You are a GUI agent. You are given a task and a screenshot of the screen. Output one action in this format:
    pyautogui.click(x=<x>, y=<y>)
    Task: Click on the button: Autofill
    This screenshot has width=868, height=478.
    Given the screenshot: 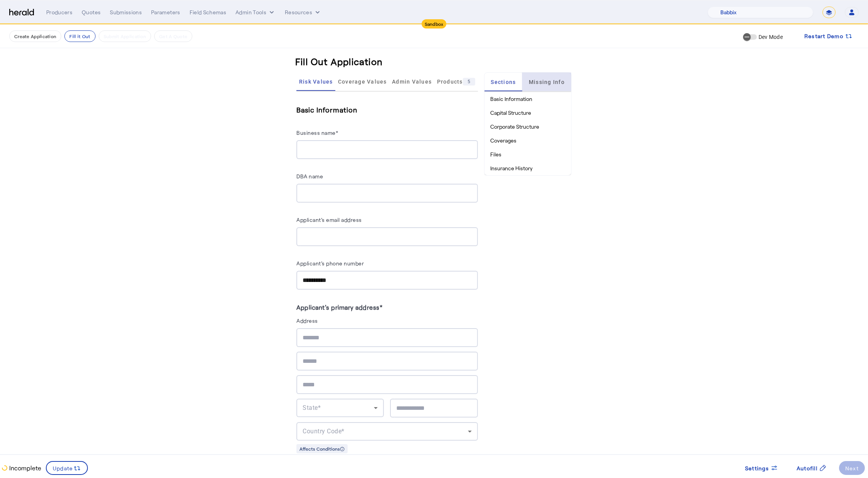 What is the action you would take?
    pyautogui.click(x=812, y=468)
    